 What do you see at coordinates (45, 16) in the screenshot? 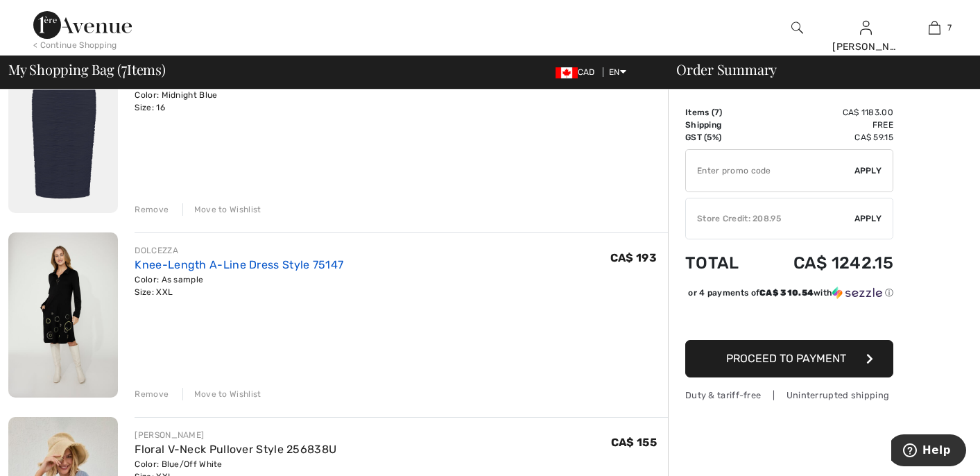
I see `span: Help` at bounding box center [45, 16].